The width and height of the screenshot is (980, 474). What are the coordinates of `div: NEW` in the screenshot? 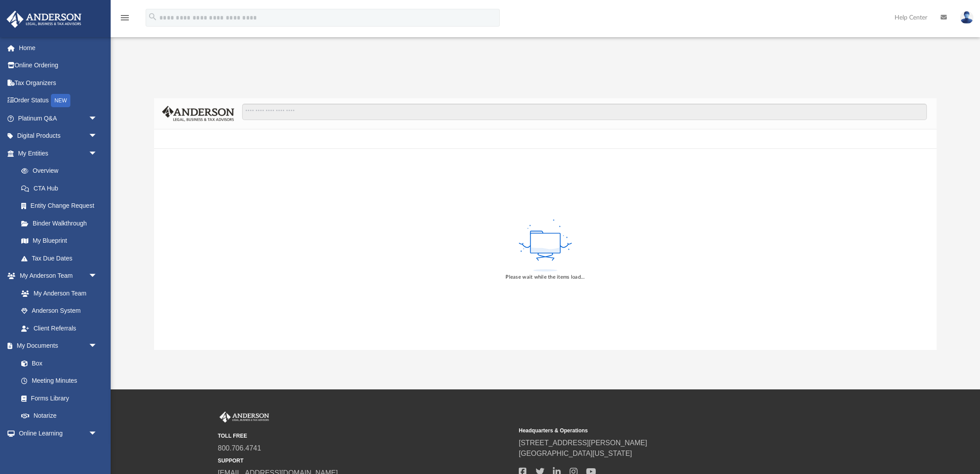 It's located at (61, 101).